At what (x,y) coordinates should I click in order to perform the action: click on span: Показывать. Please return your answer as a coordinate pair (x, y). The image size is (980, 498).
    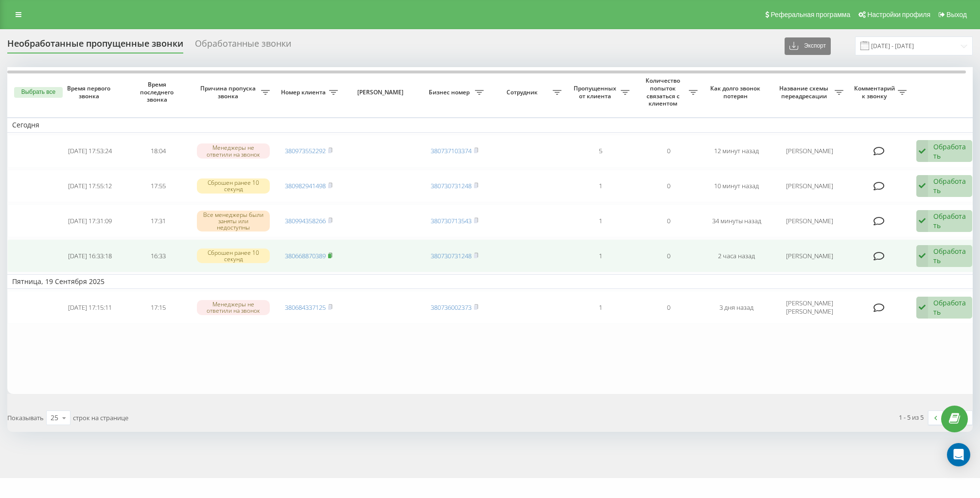
    Looking at the image, I should click on (25, 418).